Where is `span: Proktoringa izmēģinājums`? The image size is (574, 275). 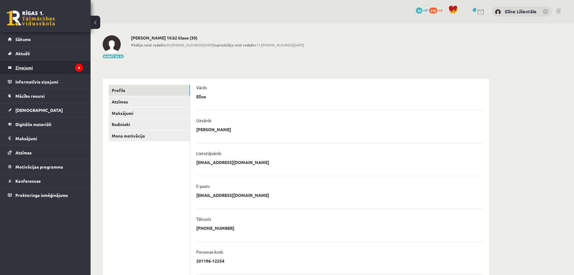 span: Proktoringa izmēģinājums is located at coordinates (42, 195).